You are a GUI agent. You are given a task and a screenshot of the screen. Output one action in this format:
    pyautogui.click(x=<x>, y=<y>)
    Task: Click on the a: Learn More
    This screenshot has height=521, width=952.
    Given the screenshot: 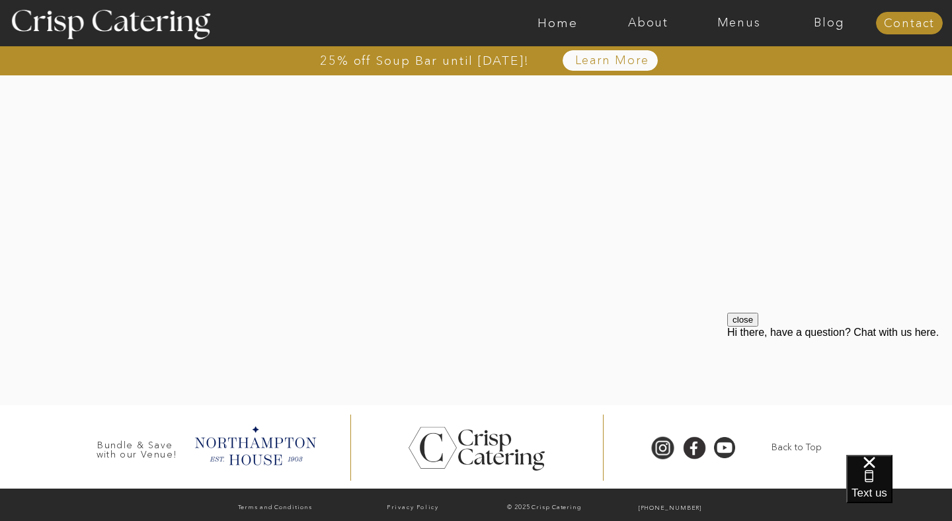 What is the action you would take?
    pyautogui.click(x=612, y=61)
    